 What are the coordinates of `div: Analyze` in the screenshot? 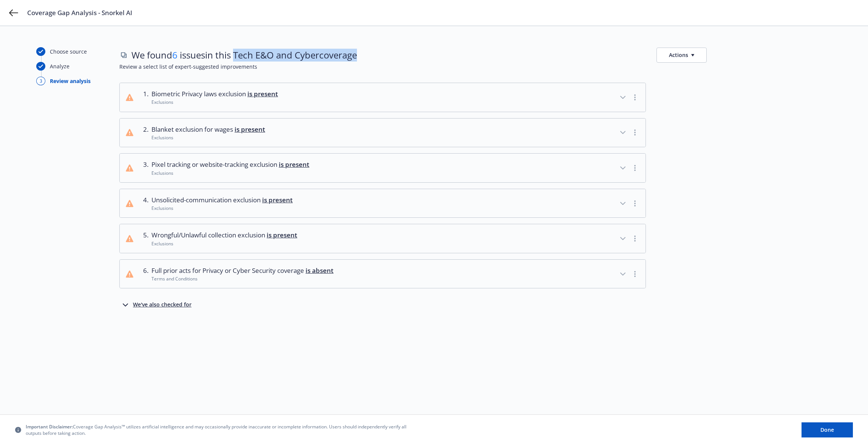 It's located at (59, 66).